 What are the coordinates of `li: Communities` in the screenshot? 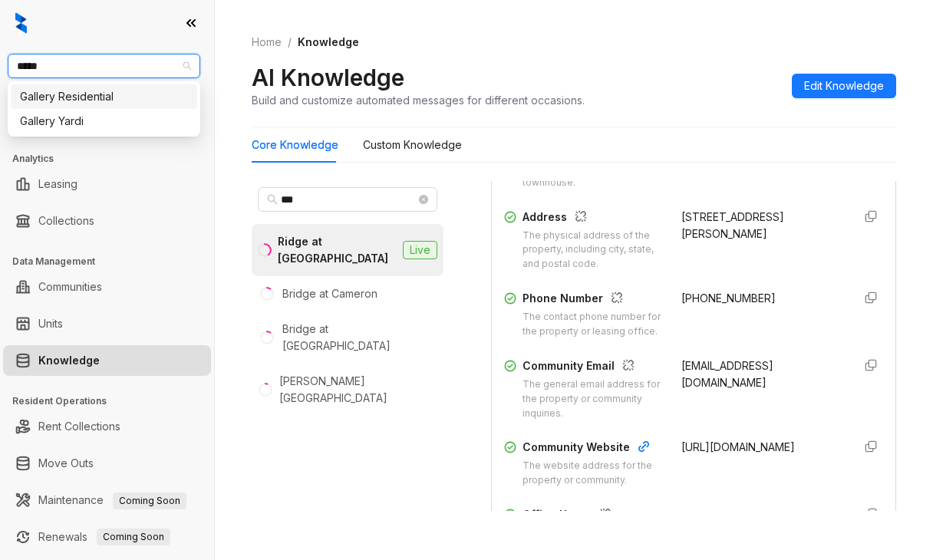 It's located at (107, 287).